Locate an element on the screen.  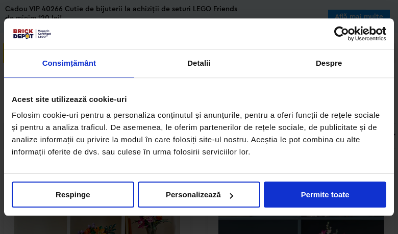
a: Detalii is located at coordinates (199, 63).